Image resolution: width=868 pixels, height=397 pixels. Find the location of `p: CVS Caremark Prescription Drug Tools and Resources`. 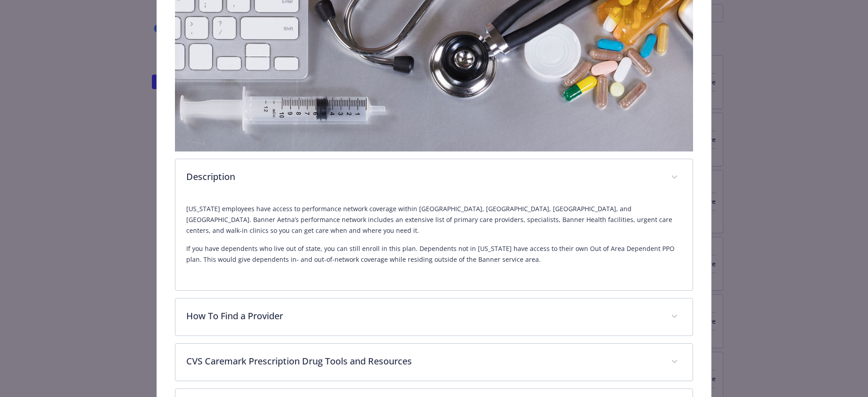

p: CVS Caremark Prescription Drug Tools and Resources is located at coordinates (423, 361).